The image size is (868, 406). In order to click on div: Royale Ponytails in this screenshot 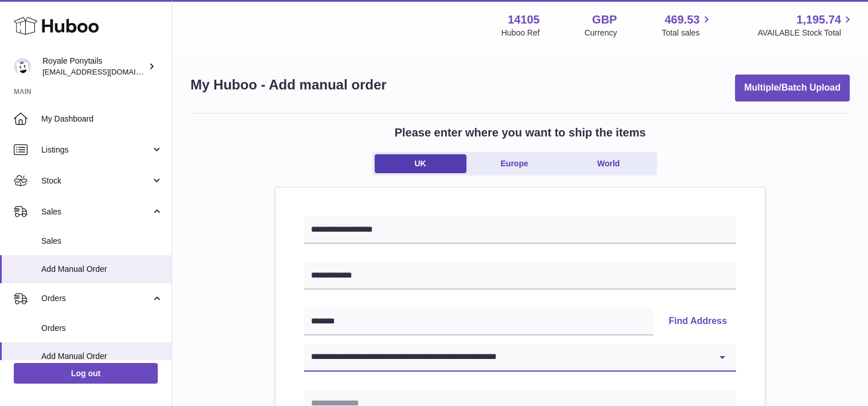, I will do `click(94, 67)`.